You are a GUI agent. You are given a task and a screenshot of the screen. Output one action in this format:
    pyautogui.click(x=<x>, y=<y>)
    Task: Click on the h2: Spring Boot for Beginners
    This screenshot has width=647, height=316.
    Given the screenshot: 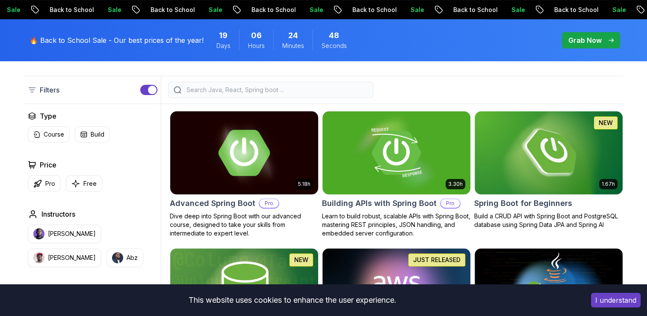 What is the action you would take?
    pyautogui.click(x=523, y=203)
    